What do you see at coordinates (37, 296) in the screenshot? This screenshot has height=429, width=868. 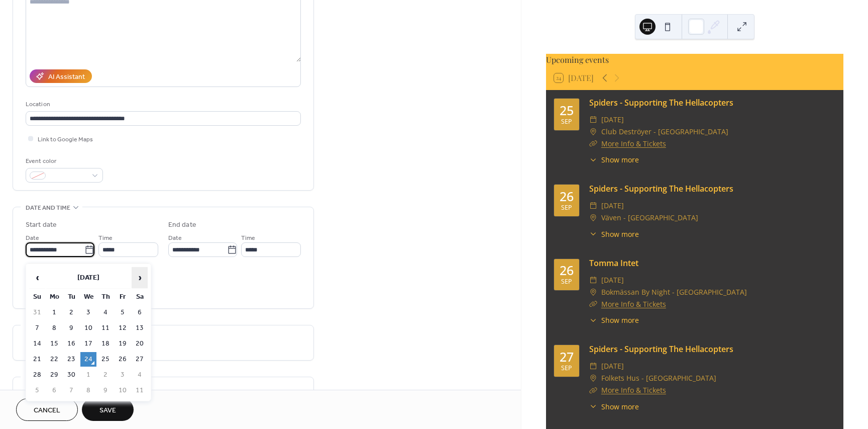 I see `th: Su` at bounding box center [37, 296].